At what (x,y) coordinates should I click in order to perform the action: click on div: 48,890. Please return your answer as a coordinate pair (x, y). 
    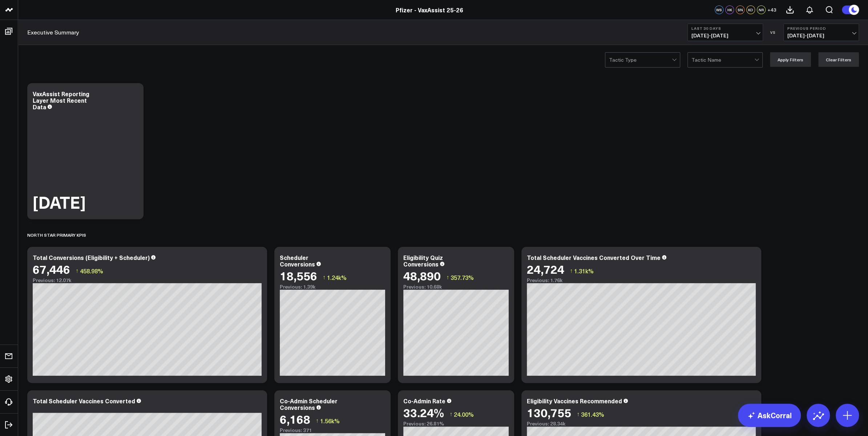
    Looking at the image, I should click on (422, 276).